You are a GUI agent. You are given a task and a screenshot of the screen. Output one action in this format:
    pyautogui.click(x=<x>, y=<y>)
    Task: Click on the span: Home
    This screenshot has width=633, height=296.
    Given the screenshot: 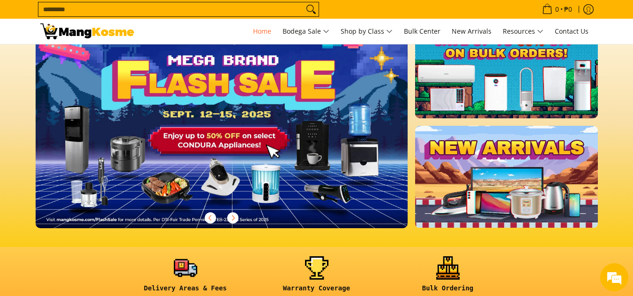 What is the action you would take?
    pyautogui.click(x=262, y=31)
    